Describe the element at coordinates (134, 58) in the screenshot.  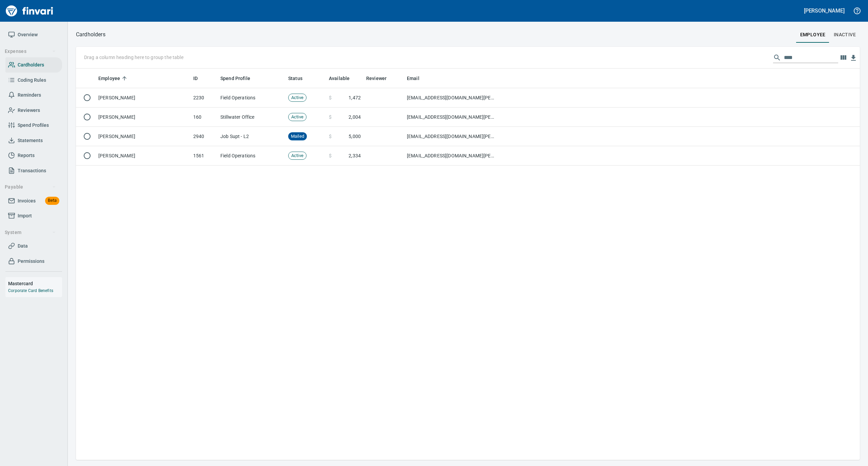
I see `p: Drag a column heading here to group the table` at that location.